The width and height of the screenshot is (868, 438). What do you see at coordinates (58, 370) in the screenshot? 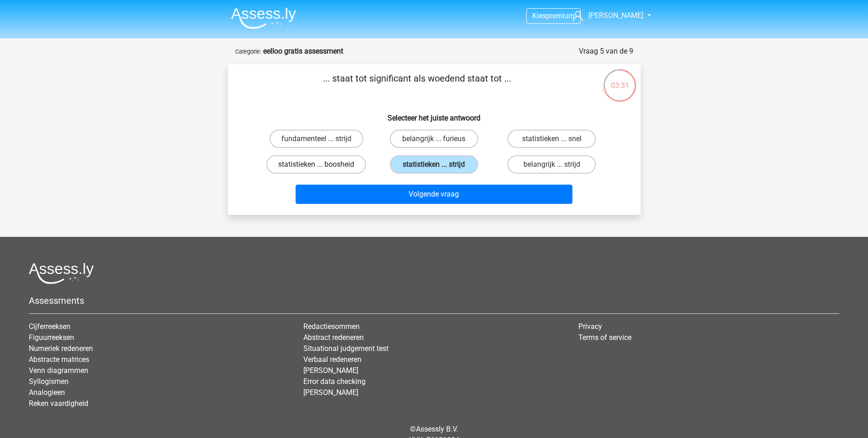
I see `a: Venn diagrammen` at bounding box center [58, 370].